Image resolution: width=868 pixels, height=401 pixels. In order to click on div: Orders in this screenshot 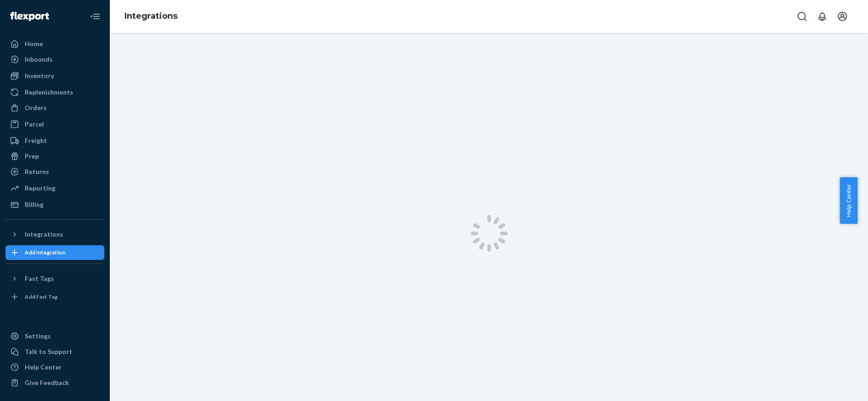, I will do `click(35, 107)`.